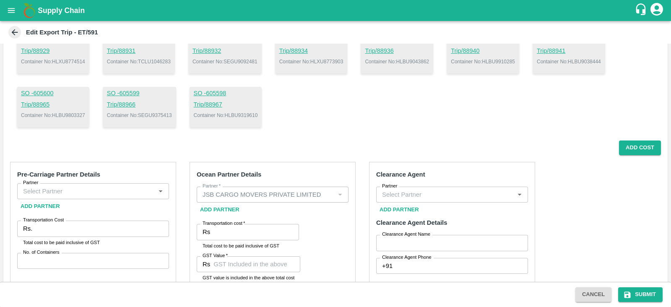 The height and width of the screenshot is (307, 671). Describe the element at coordinates (226, 94) in the screenshot. I see `a: SO -605598` at that location.